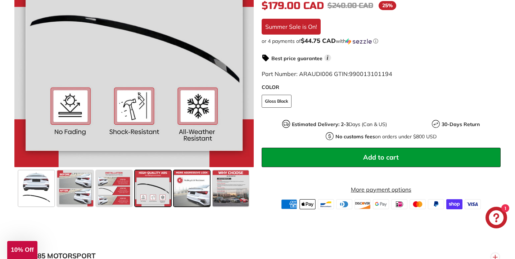 This screenshot has width=515, height=259. I want to click on strong: Estimated Delivery: 2-3, so click(320, 124).